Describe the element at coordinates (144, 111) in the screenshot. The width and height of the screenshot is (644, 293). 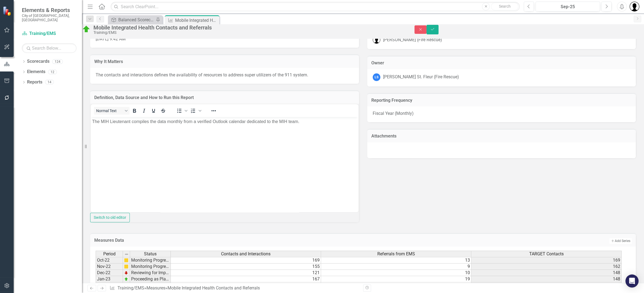
I see `button: Italic` at that location.